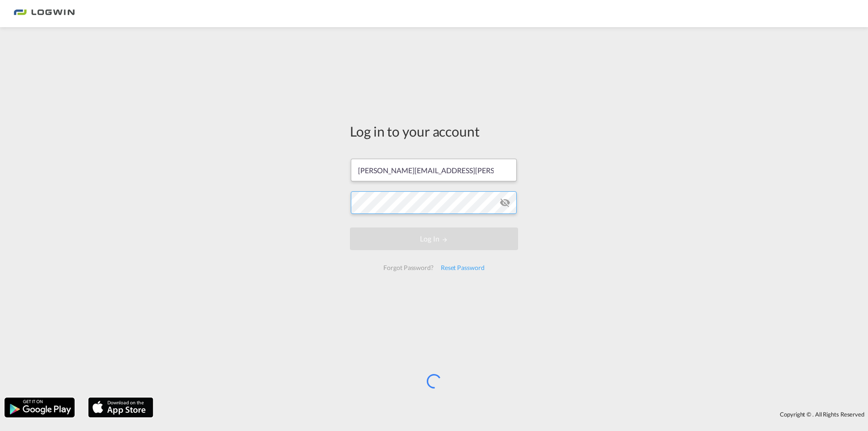 The height and width of the screenshot is (431, 868). What do you see at coordinates (513, 414) in the screenshot?
I see `div: Copyright © . All Rights Reserved` at bounding box center [513, 414].